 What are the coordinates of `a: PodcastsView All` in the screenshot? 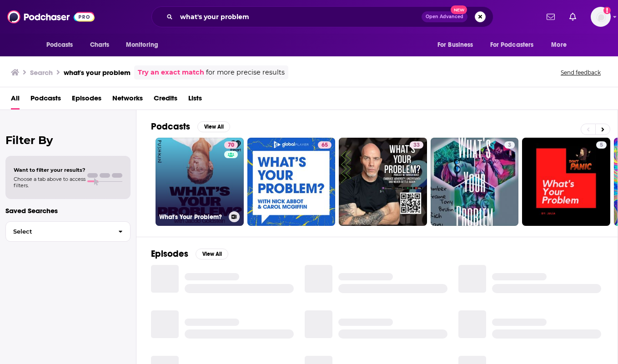 It's located at (191, 126).